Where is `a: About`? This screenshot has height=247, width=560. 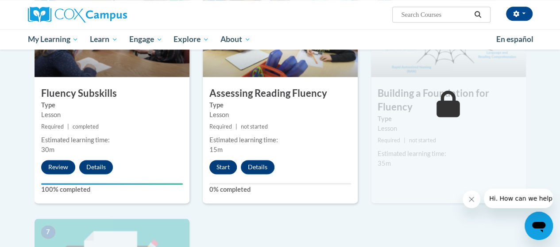 a: About is located at coordinates (235, 39).